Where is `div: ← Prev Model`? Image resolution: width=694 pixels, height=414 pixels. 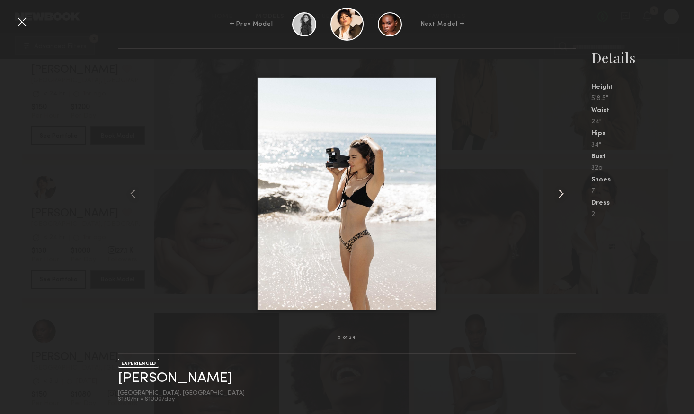
div: ← Prev Model is located at coordinates (251, 24).